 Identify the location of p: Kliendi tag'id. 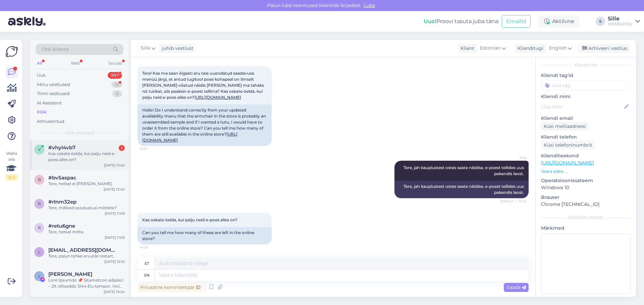
(586, 75).